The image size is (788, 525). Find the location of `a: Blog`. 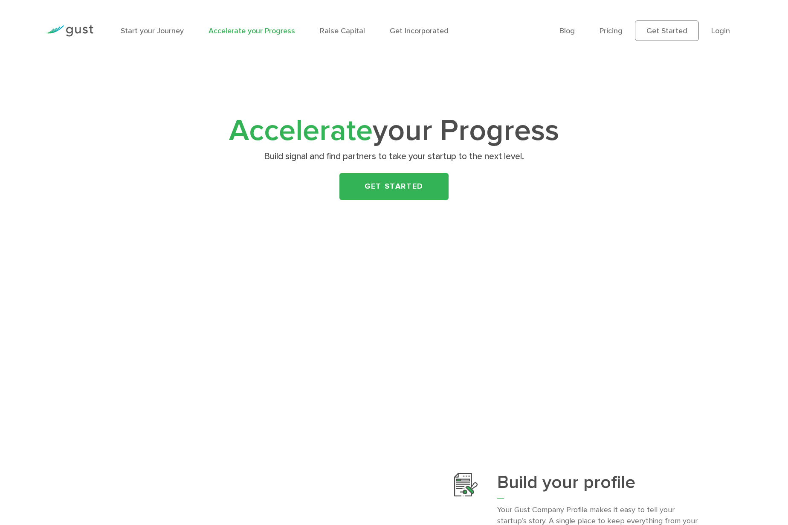

a: Blog is located at coordinates (567, 31).